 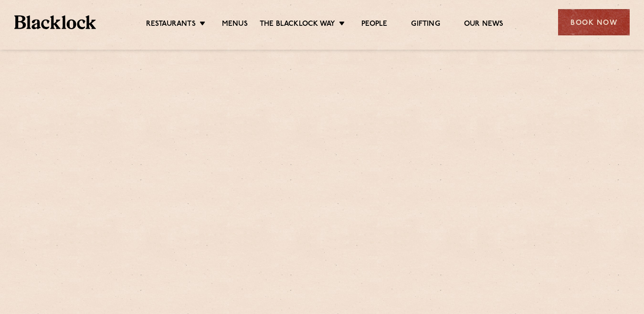 What do you see at coordinates (425, 25) in the screenshot?
I see `a: Gifting` at bounding box center [425, 25].